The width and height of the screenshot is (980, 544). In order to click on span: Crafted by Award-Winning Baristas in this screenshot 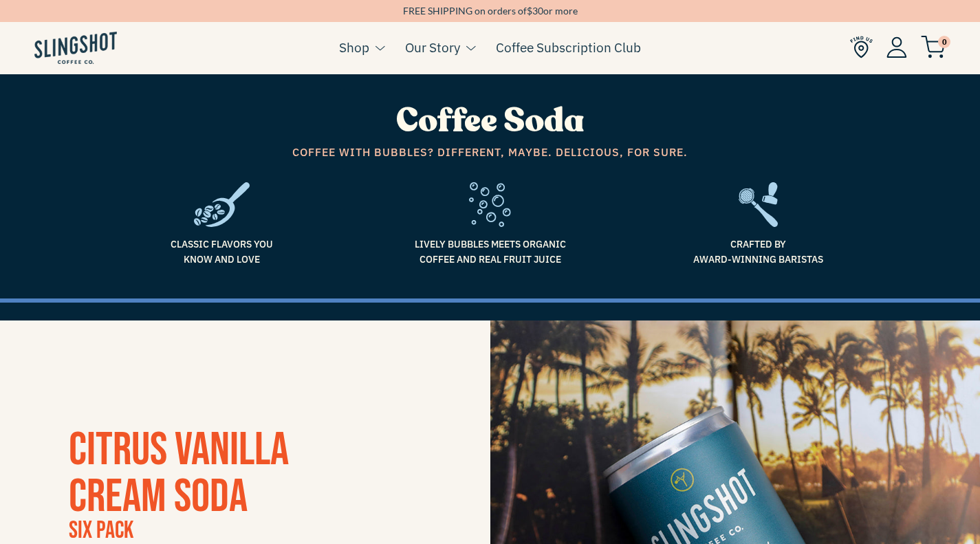, I will do `click(759, 252)`.